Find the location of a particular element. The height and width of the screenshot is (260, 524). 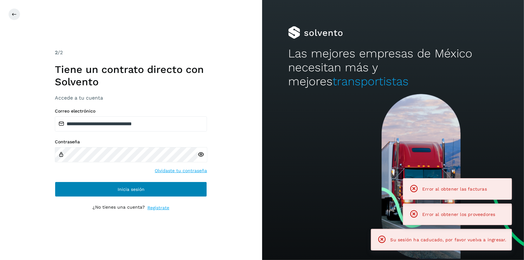

div: /2 is located at coordinates (131, 53).